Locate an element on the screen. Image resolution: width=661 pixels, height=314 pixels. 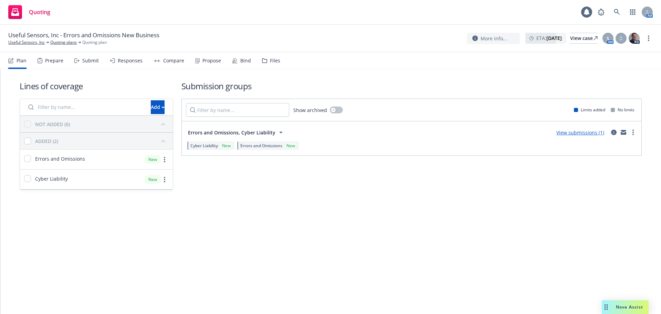
a: Search is located at coordinates (617, 12).